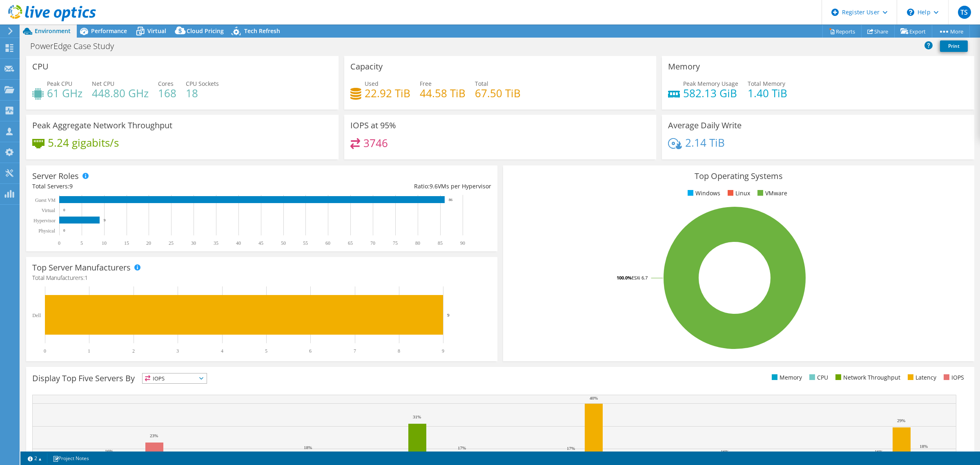 Image resolution: width=980 pixels, height=465 pixels. Describe the element at coordinates (951, 31) in the screenshot. I see `a: More` at that location.